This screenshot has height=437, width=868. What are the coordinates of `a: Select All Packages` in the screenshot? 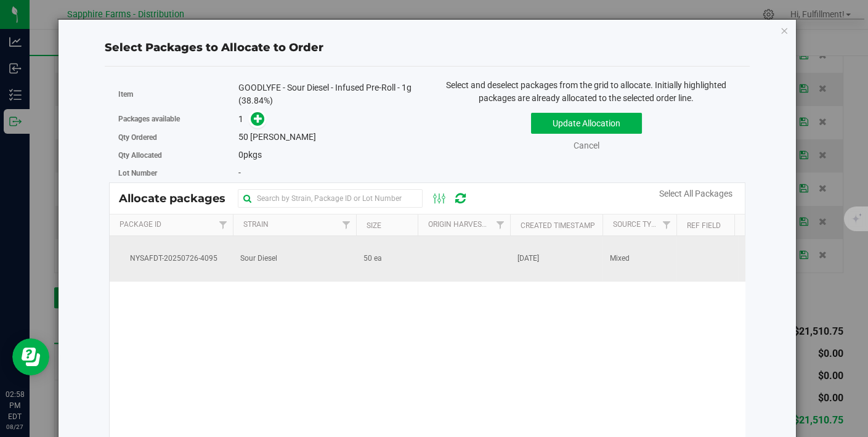 It's located at (696, 194).